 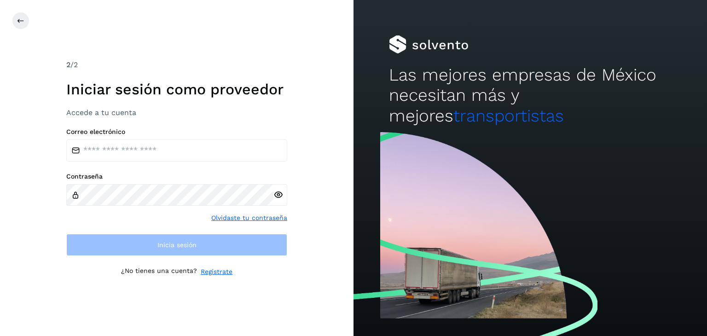 I want to click on label: Contraseña, so click(x=177, y=176).